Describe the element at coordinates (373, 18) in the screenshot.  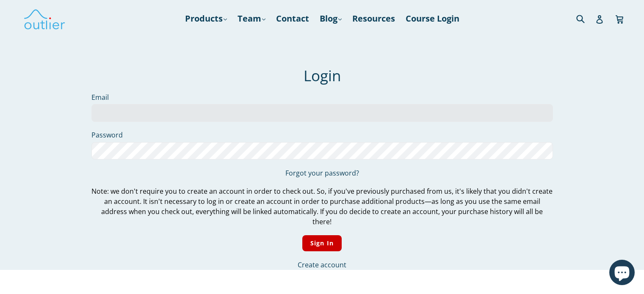
I see `a: Resources` at that location.